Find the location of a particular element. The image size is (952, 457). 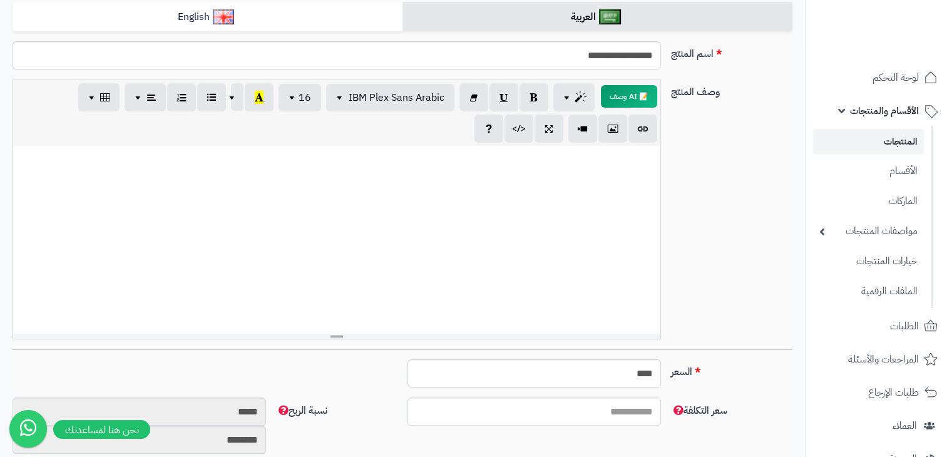

span: المراجعات والأسئلة is located at coordinates (883, 359).